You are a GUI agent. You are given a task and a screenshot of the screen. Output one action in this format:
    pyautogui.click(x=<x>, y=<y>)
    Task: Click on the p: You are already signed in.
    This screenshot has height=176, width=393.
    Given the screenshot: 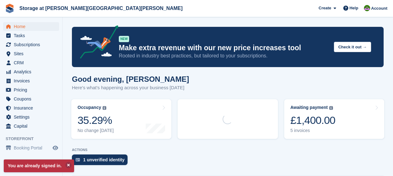 What is the action you would take?
    pyautogui.click(x=39, y=166)
    